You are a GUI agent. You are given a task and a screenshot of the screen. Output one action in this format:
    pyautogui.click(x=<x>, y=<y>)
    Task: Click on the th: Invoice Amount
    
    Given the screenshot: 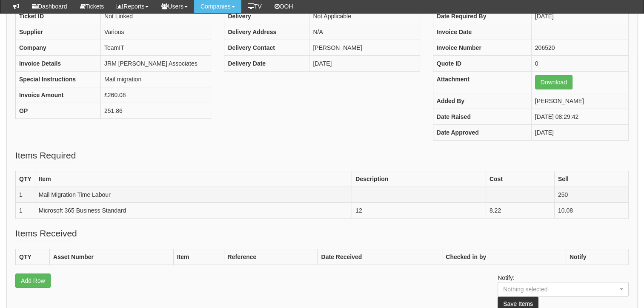 What is the action you would take?
    pyautogui.click(x=58, y=95)
    